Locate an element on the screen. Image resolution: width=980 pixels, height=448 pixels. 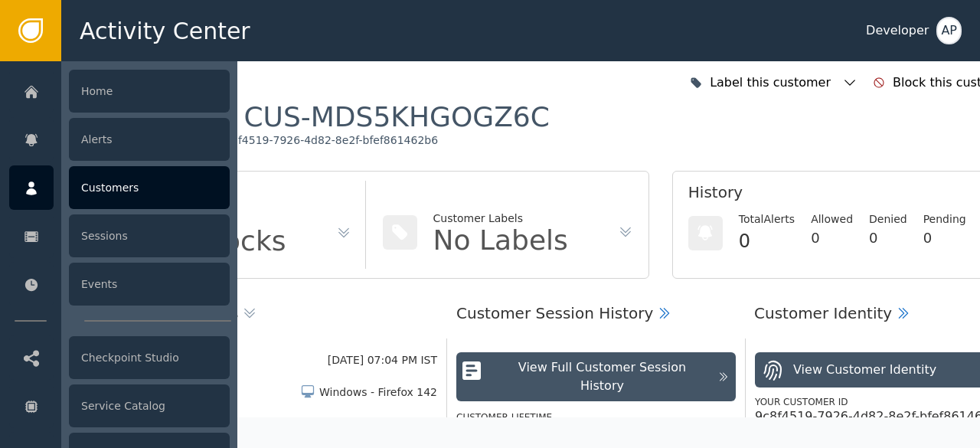
div: Developer is located at coordinates (897, 31).